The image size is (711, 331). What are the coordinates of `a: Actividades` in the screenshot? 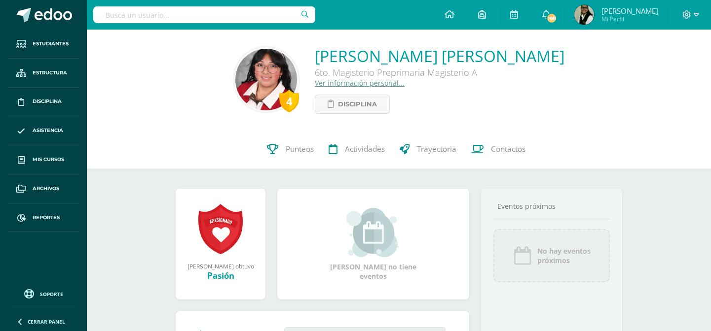 It's located at (357, 149).